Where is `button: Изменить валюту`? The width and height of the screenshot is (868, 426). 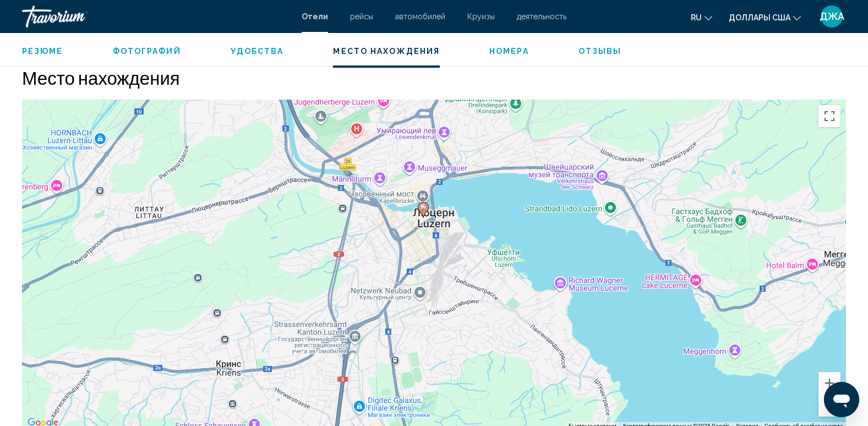
button: Изменить валюту is located at coordinates (765, 17).